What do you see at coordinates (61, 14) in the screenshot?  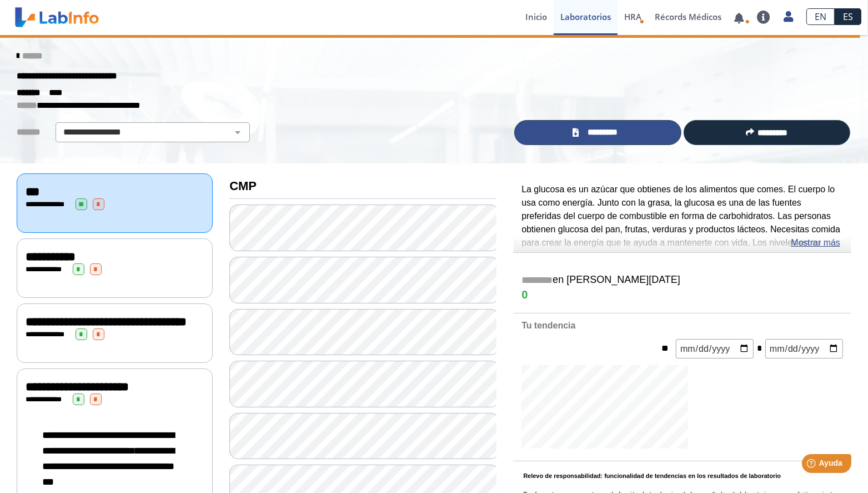 I see `span: Ayuda` at bounding box center [61, 14].